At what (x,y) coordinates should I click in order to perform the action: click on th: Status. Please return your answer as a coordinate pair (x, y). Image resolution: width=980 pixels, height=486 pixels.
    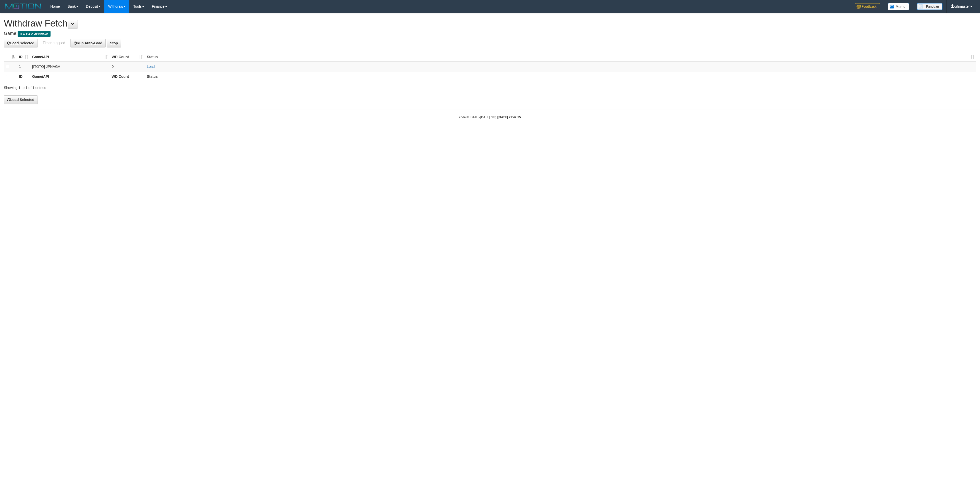
    Looking at the image, I should click on (560, 76).